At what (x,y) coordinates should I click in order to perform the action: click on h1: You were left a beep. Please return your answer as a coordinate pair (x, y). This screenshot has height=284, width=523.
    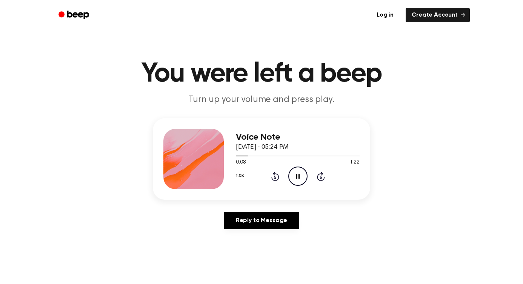
    Looking at the image, I should click on (262, 74).